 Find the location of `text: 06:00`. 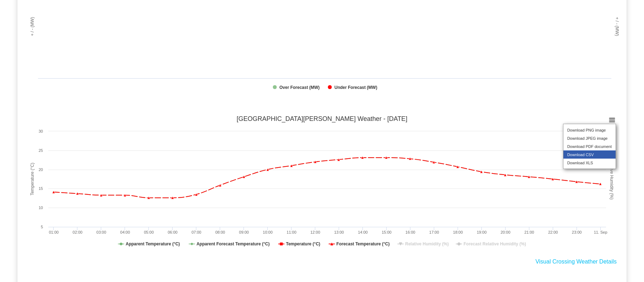

text: 06:00 is located at coordinates (172, 232).